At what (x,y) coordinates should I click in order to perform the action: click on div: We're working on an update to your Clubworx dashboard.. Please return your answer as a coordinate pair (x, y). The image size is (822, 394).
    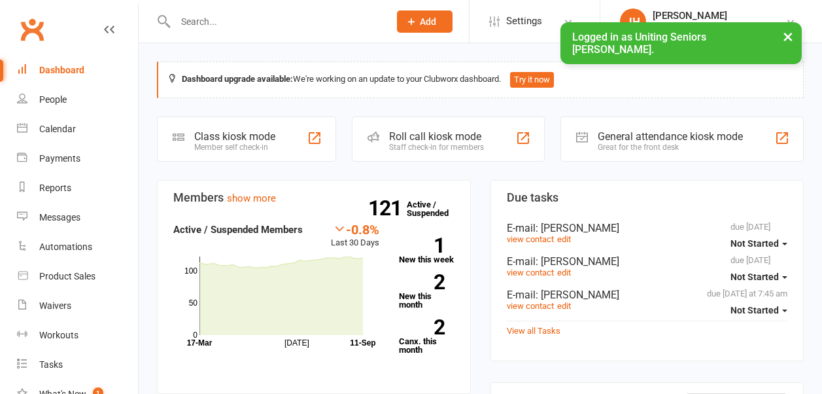
    Looking at the image, I should click on (480, 80).